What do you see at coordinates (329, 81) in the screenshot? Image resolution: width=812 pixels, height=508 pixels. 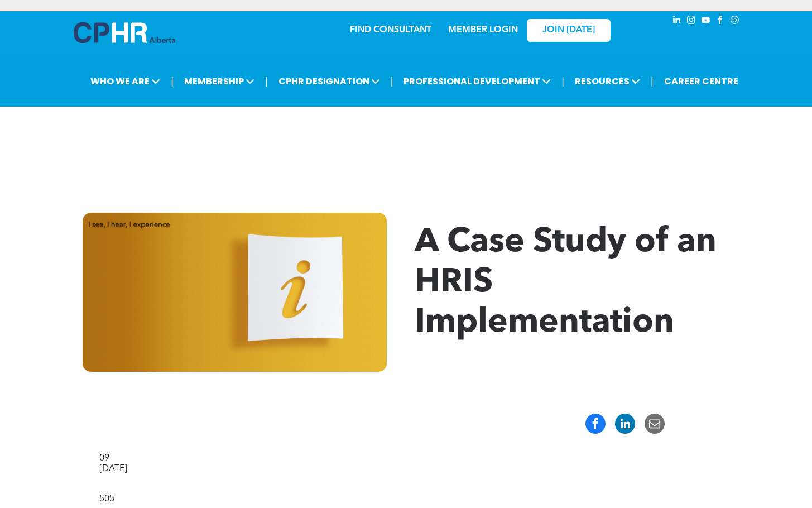 I see `span: CPHR DESIGNATION` at bounding box center [329, 81].